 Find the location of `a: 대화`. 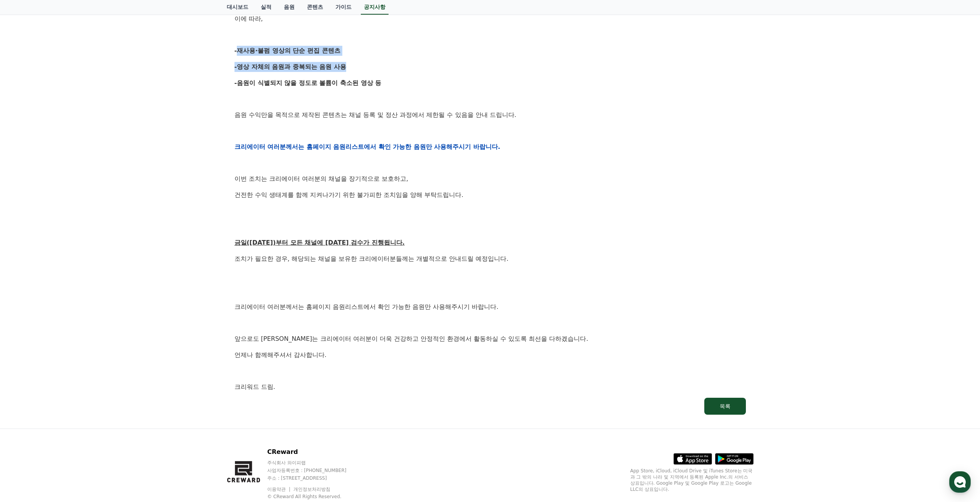

a: 대화 is located at coordinates (75, 253).